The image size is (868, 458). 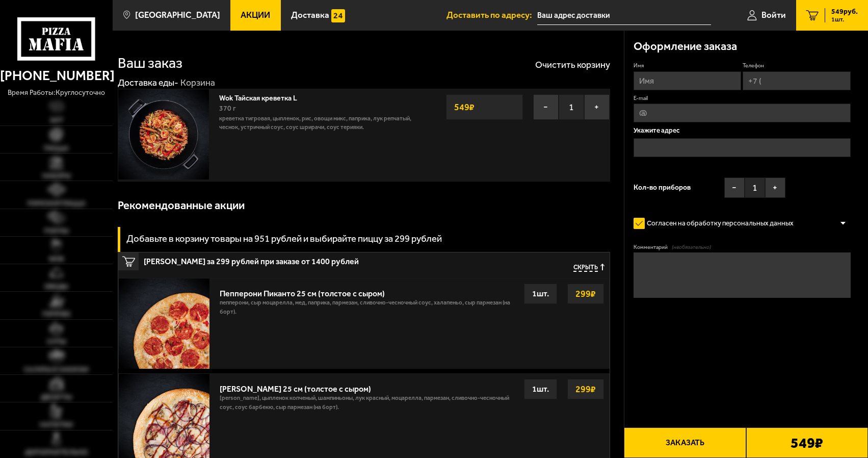 I want to click on label: Комментарий, so click(x=742, y=247).